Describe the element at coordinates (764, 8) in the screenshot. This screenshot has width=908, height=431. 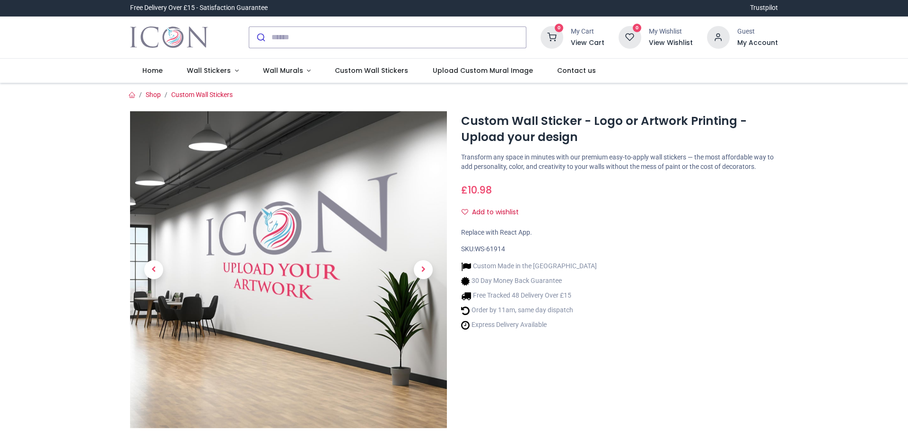
I see `a: Trustpilot` at that location.